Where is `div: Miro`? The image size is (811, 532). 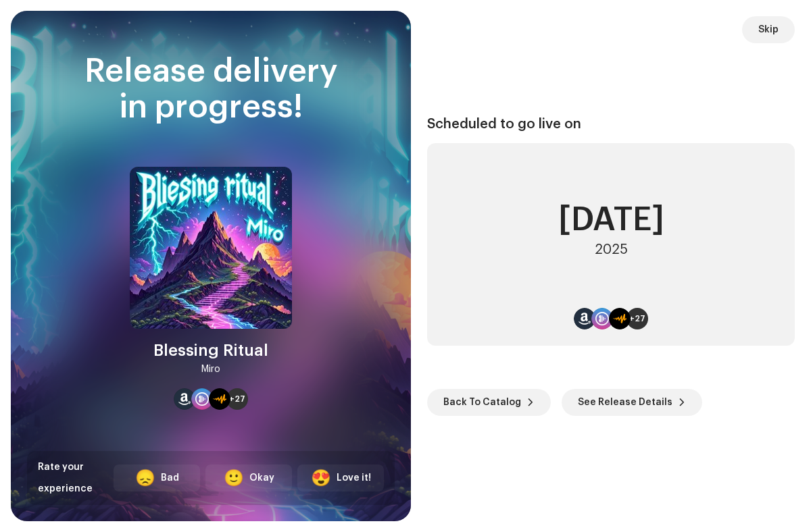 div: Miro is located at coordinates (211, 369).